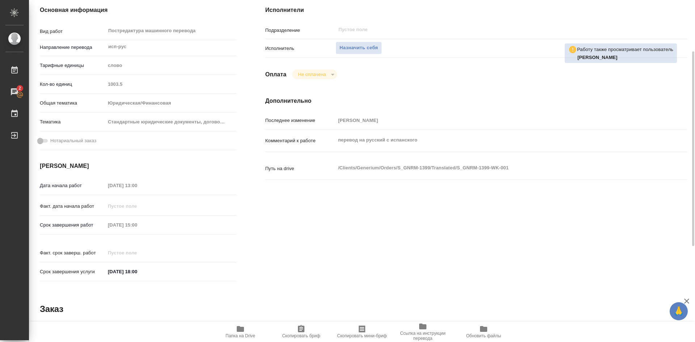  I want to click on p: Подразделение, so click(301, 30).